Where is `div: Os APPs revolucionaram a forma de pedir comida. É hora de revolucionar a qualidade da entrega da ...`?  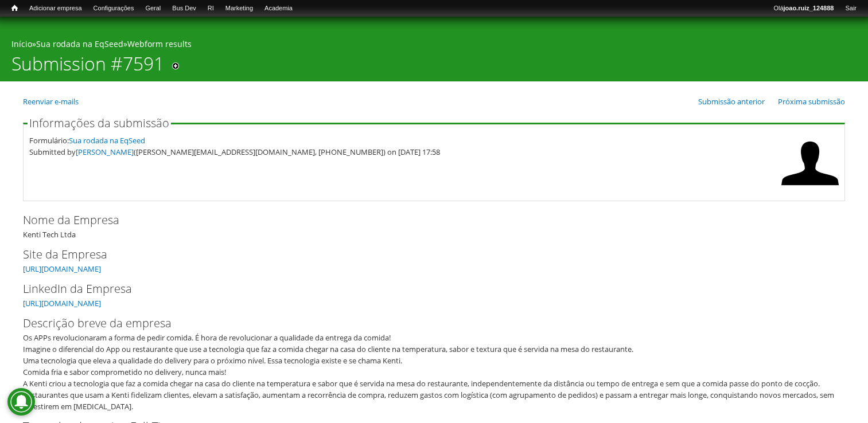
div: Os APPs revolucionaram a forma de pedir comida. É hora de revolucionar a qualidade da entrega da ... is located at coordinates (431, 372).